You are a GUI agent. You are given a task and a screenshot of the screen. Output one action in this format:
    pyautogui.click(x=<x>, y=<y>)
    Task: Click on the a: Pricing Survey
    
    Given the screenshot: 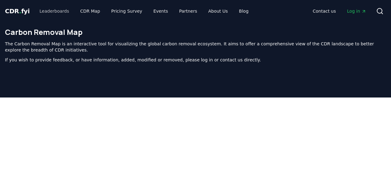 What is the action you would take?
    pyautogui.click(x=127, y=11)
    